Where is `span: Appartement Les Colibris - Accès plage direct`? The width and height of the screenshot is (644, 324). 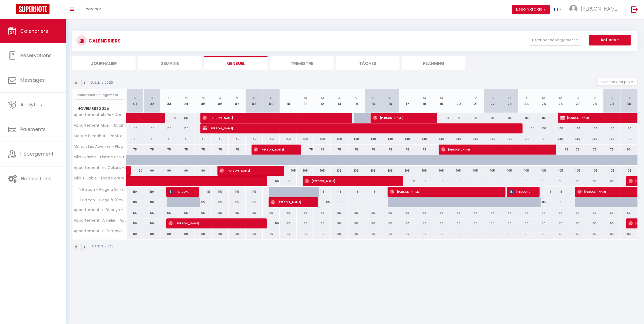
span: Appartement Les Colibris - Accès plage direct is located at coordinates (100, 168).